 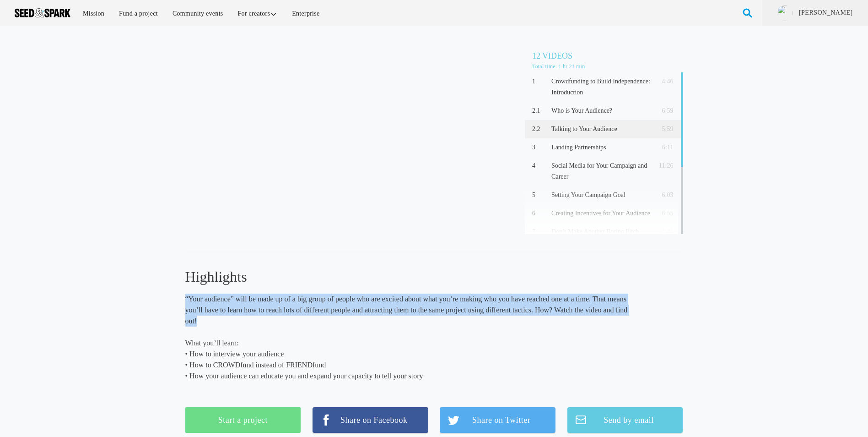 What do you see at coordinates (409, 360) in the screenshot?
I see `p: • How to interview your audience • How to CROWDfund instead of FRIENDfund • How your audience can...` at bounding box center [409, 360].